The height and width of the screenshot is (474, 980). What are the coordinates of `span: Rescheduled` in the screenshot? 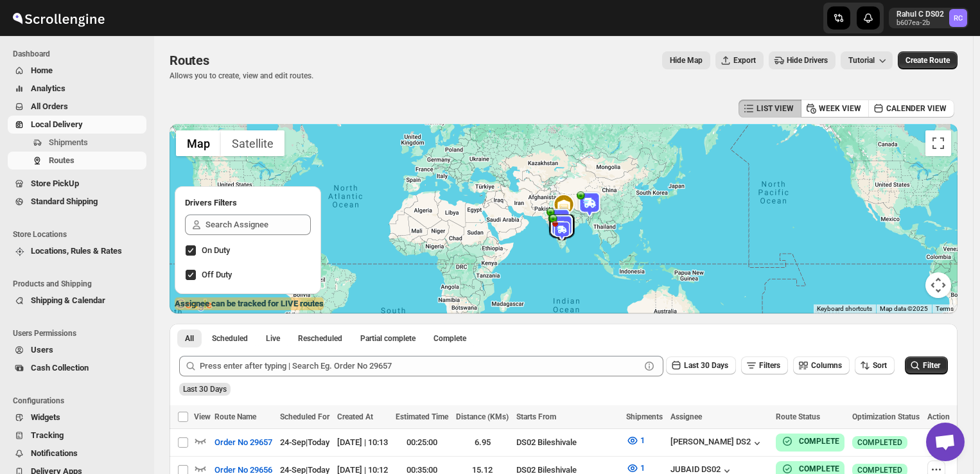 It's located at (319, 338).